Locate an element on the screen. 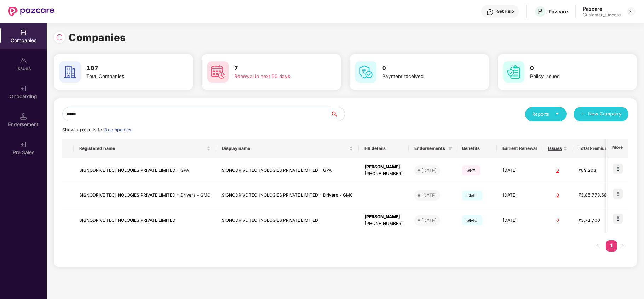 This screenshot has width=644, height=299. th: Total Premium is located at coordinates (596, 148).